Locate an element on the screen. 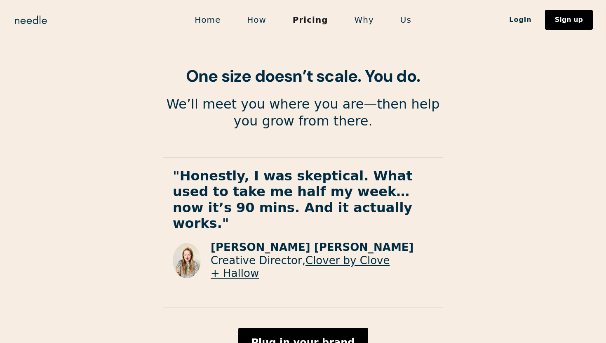 This screenshot has height=343, width=606. strong: "Honestly, I was skeptical. What used to take me half my week… now it’s 90 mins. And it actually ... is located at coordinates (292, 199).